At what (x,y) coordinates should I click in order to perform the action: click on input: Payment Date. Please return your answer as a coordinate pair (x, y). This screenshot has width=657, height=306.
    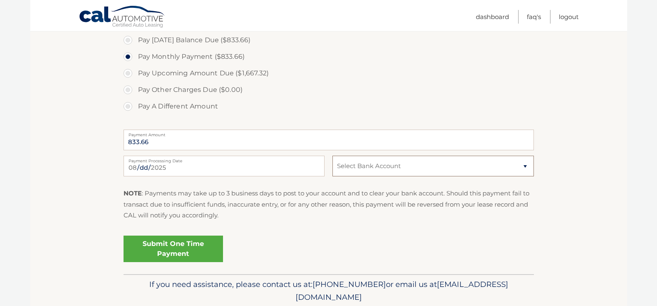
    Looking at the image, I should click on (224, 166).